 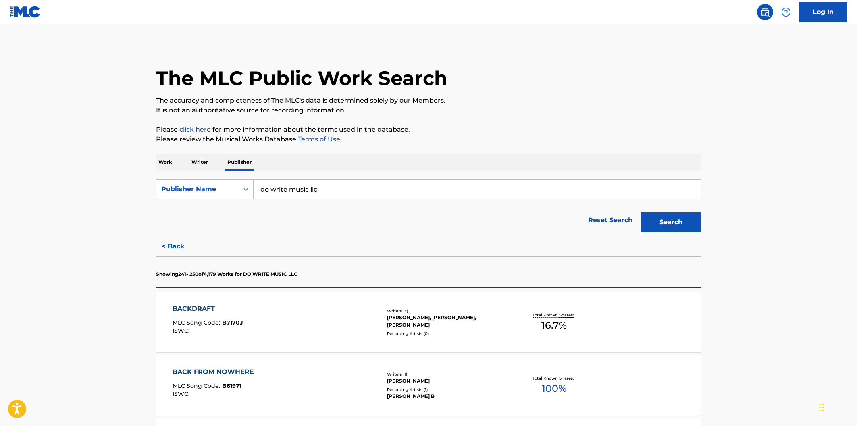 What do you see at coordinates (428, 139) in the screenshot?
I see `p: Please review the Musical Works Database` at bounding box center [428, 139].